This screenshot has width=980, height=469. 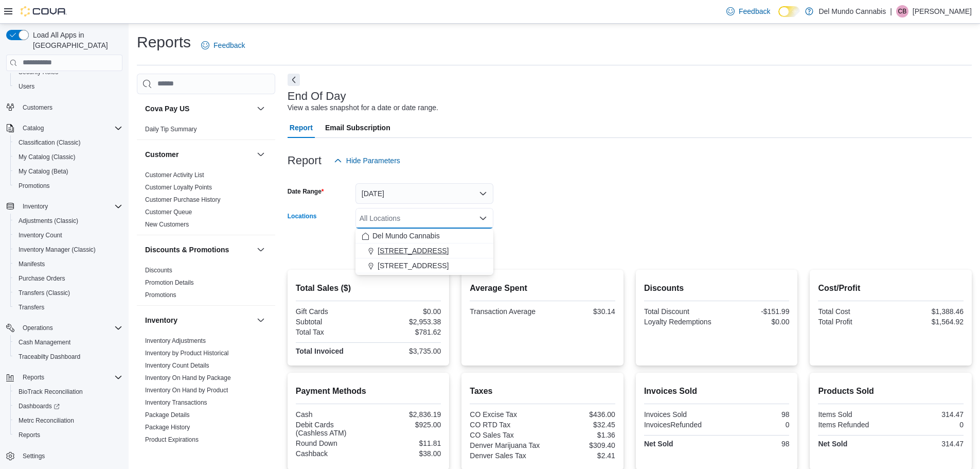 I want to click on div: Denver Marijuana Tax, so click(x=505, y=445).